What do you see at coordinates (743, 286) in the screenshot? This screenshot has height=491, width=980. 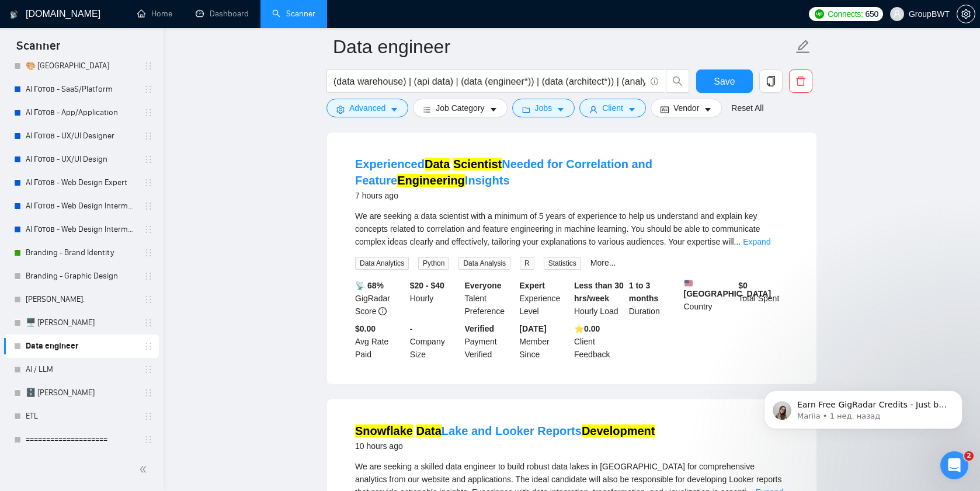 I see `b: $ 0` at bounding box center [743, 286].